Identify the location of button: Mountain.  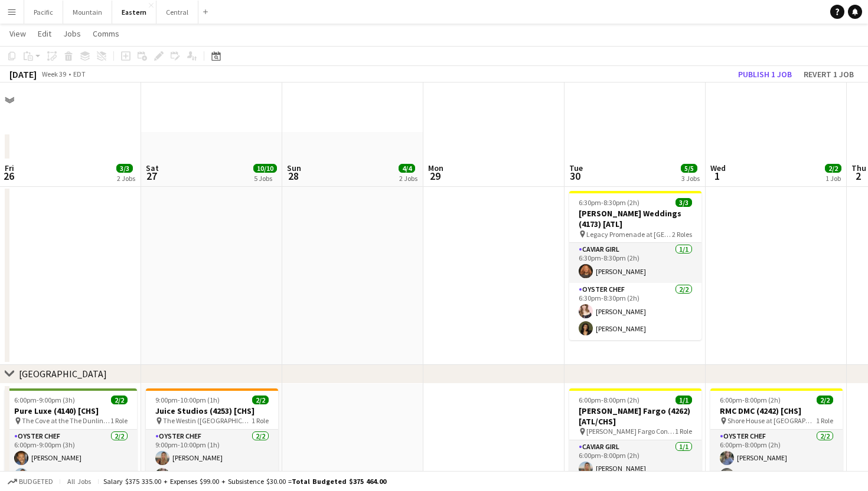
(87, 12).